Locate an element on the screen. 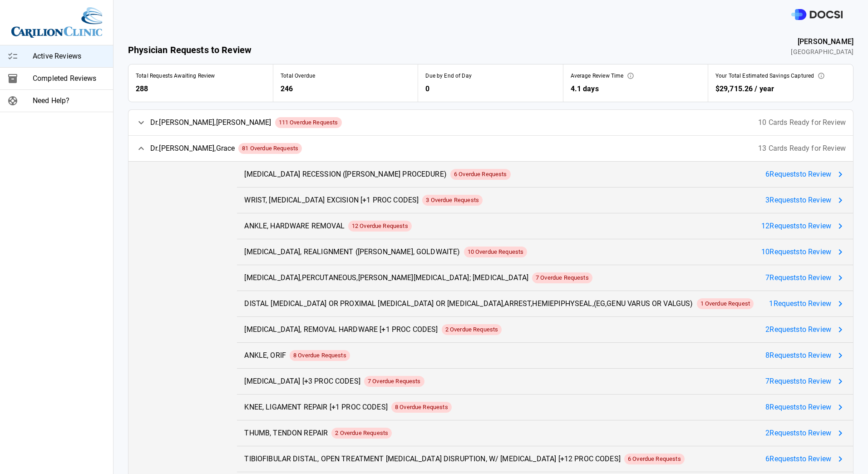 The height and width of the screenshot is (474, 868). img: Site Logo is located at coordinates (57, 22).